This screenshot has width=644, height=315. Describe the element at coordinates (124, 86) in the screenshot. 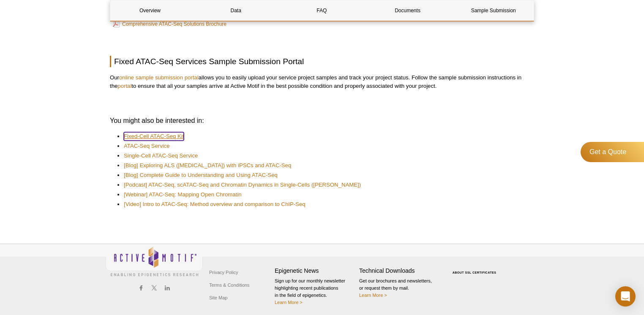

I see `a: portal` at that location.